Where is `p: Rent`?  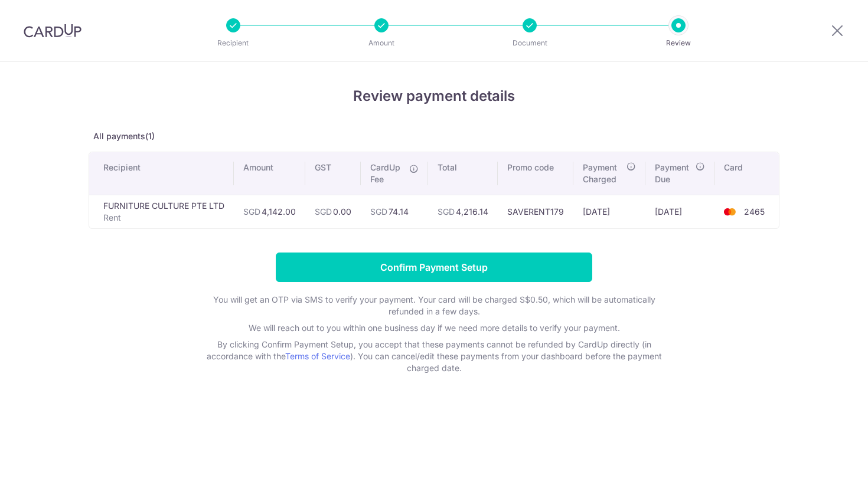
p: Rent is located at coordinates (164, 218).